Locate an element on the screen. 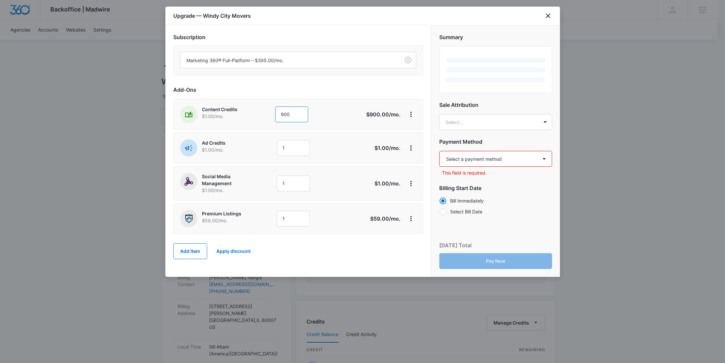  p: $900.00 is located at coordinates (383, 114).